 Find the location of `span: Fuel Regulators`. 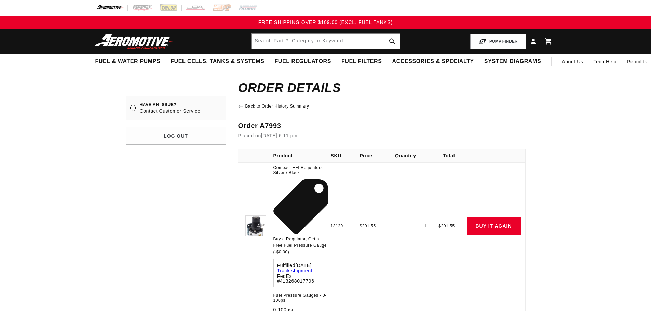

span: Fuel Regulators is located at coordinates (302, 62).